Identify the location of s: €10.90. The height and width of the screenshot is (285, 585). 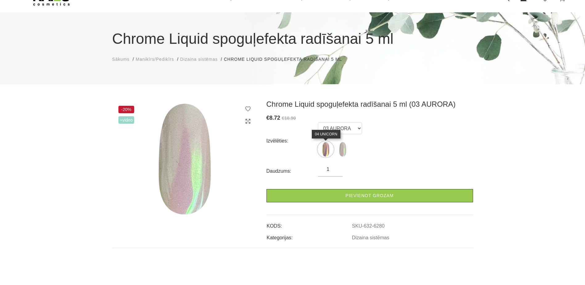
(289, 118).